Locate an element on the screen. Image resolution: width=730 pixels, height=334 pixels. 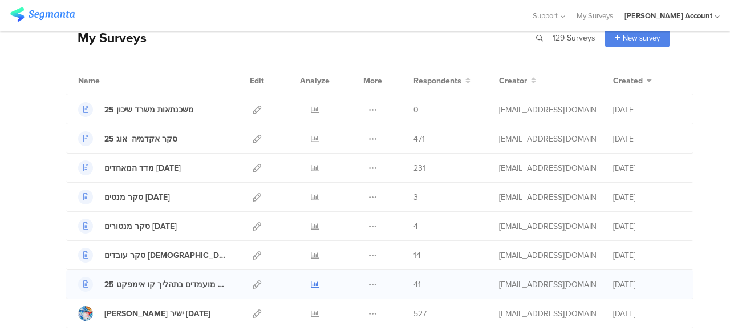
span: 4 is located at coordinates (416, 226).